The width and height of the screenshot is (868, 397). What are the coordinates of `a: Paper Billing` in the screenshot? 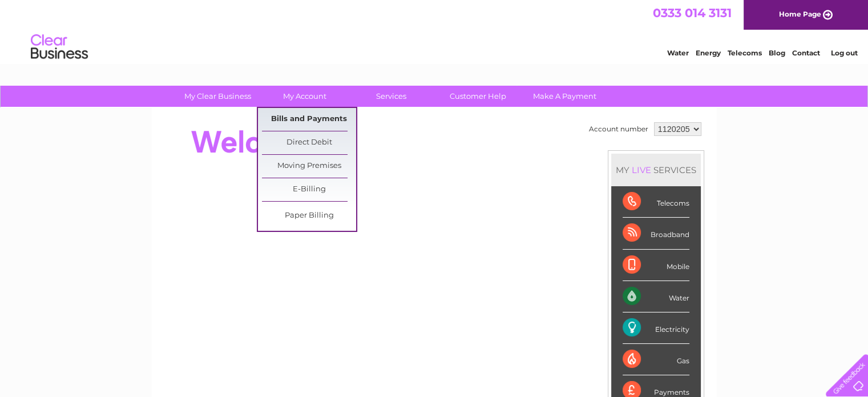 It's located at (309, 216).